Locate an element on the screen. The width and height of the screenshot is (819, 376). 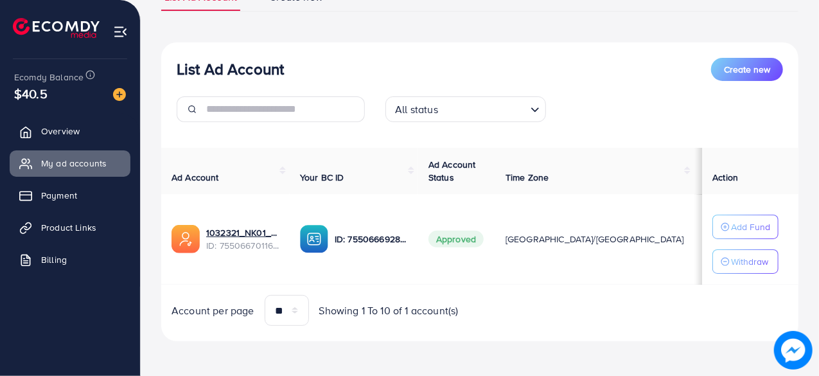
div: Search for option is located at coordinates (465, 109).